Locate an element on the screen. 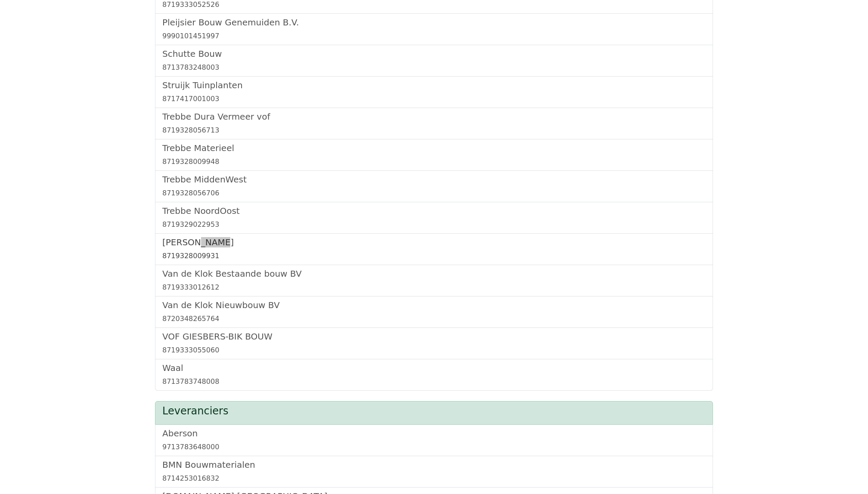  h5: Trebbe Dura Vermeer vof is located at coordinates (434, 117).